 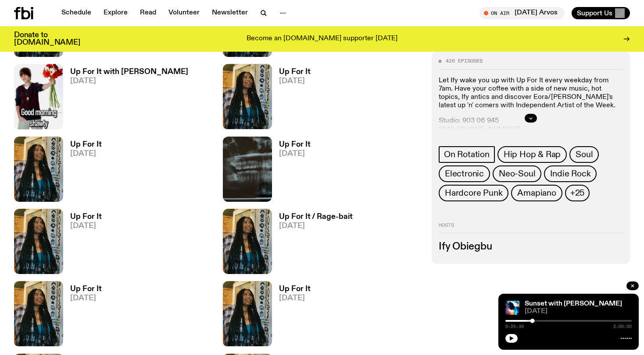 I want to click on a: Indie Rock, so click(x=570, y=174).